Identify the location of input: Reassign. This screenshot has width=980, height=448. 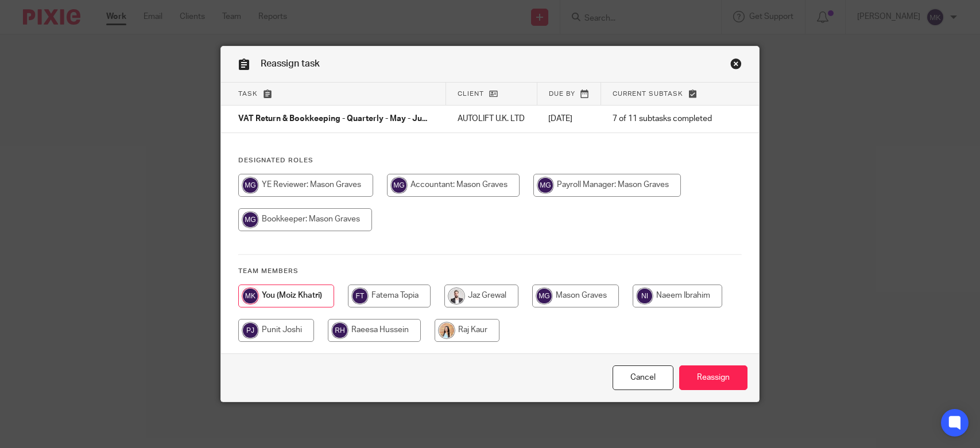
(713, 377).